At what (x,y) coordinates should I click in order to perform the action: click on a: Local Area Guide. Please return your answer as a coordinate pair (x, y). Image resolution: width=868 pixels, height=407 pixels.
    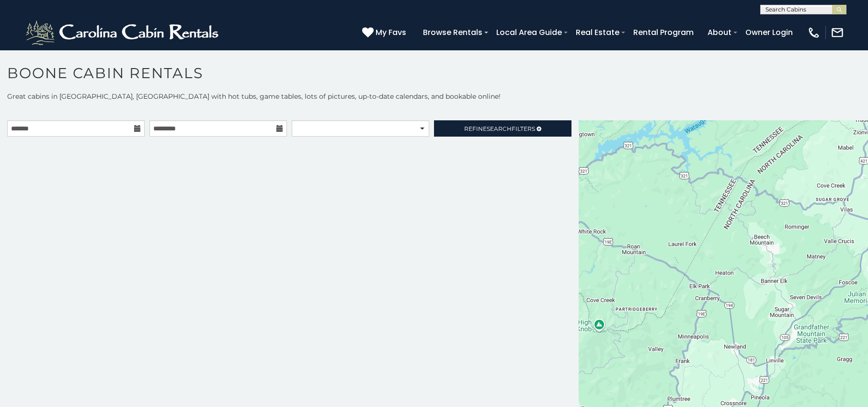
    Looking at the image, I should click on (529, 32).